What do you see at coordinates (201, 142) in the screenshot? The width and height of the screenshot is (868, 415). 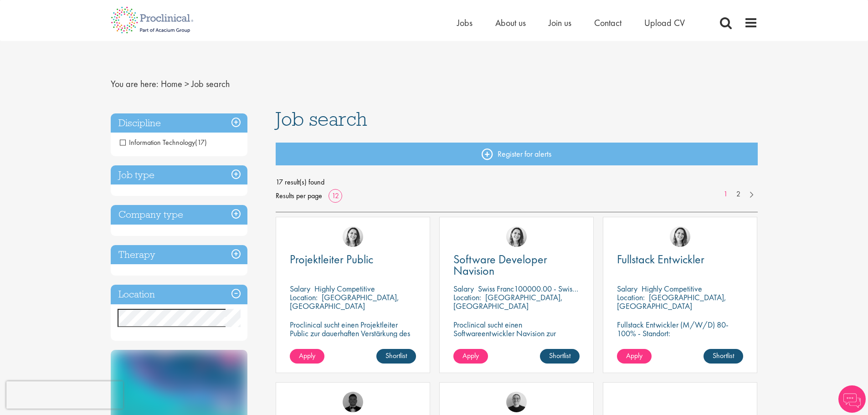 I see `span: (17)` at bounding box center [201, 142].